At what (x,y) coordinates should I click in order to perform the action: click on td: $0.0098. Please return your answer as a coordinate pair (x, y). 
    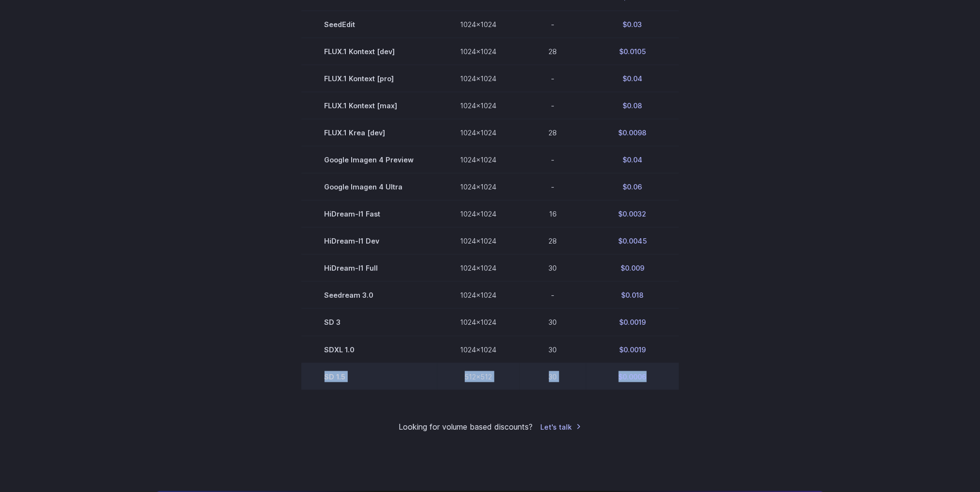
    Looking at the image, I should click on (633, 133).